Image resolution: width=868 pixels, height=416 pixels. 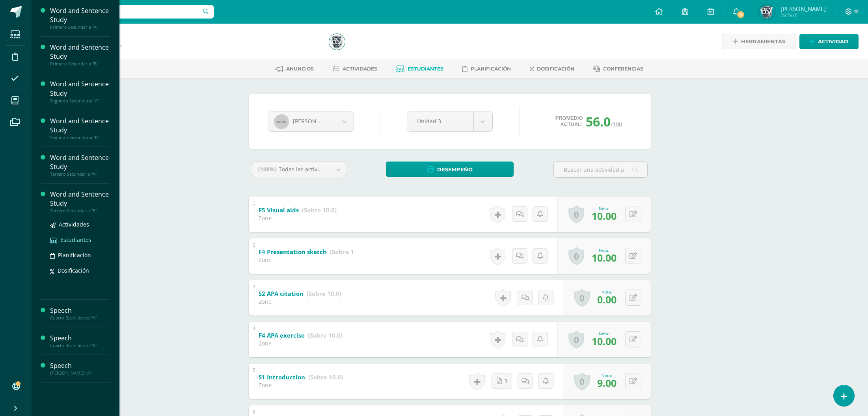 What do you see at coordinates (618, 69) in the screenshot?
I see `a: Conferencias` at bounding box center [618, 69].